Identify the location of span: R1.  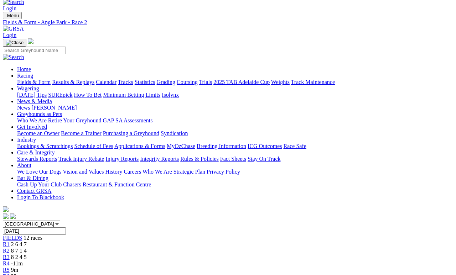
(6, 244).